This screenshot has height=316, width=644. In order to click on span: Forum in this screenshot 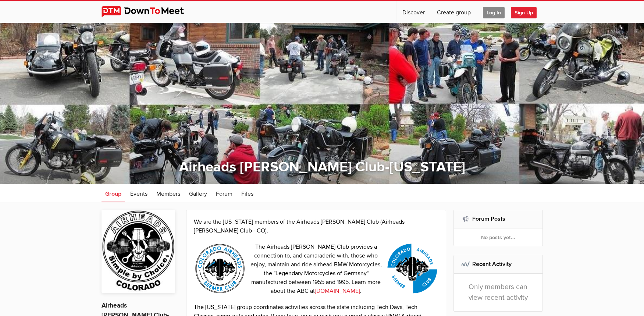, I will do `click(224, 194)`.